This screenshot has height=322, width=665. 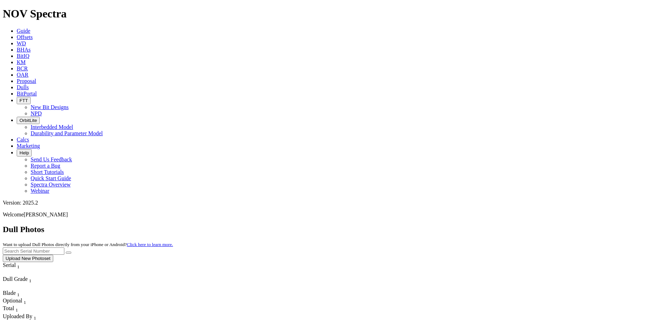 What do you see at coordinates (333, 229) in the screenshot?
I see `h2: Dull Photos` at bounding box center [333, 229].